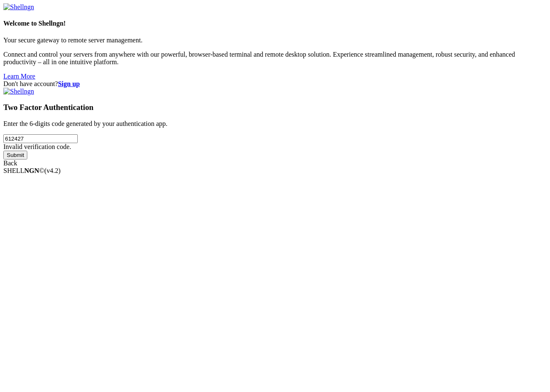 The height and width of the screenshot is (392, 550). What do you see at coordinates (275, 59) in the screenshot?
I see `p: Connect and control your servers from anywhere with our powerful, browser-based terminal and remo...` at bounding box center [275, 59].